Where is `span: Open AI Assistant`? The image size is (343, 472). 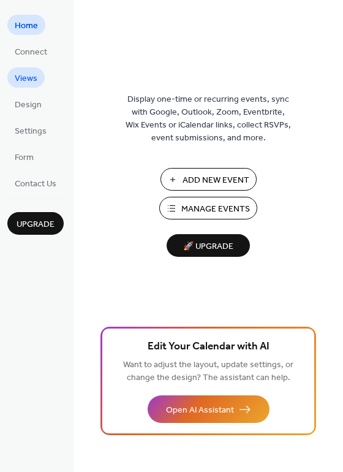
span: Open AI Assistant is located at coordinates (200, 410).